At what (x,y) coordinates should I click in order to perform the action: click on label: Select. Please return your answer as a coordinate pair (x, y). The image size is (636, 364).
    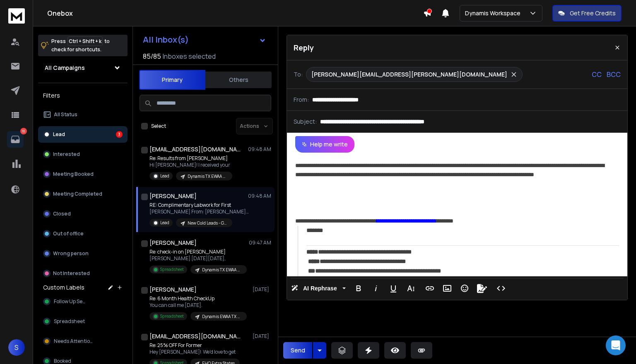
    Looking at the image, I should click on (158, 126).